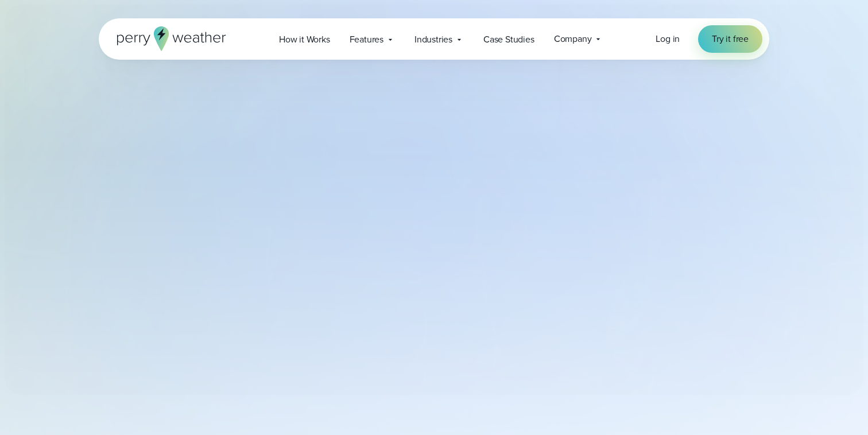 Image resolution: width=868 pixels, height=435 pixels. I want to click on span: Case Studies, so click(508, 40).